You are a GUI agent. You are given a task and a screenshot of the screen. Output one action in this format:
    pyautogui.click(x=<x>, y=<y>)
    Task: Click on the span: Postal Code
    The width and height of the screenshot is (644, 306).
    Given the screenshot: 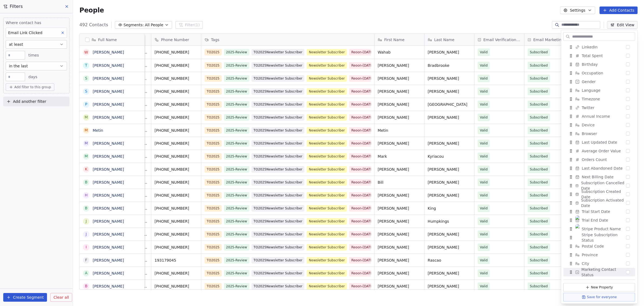 What is the action you would take?
    pyautogui.click(x=593, y=246)
    